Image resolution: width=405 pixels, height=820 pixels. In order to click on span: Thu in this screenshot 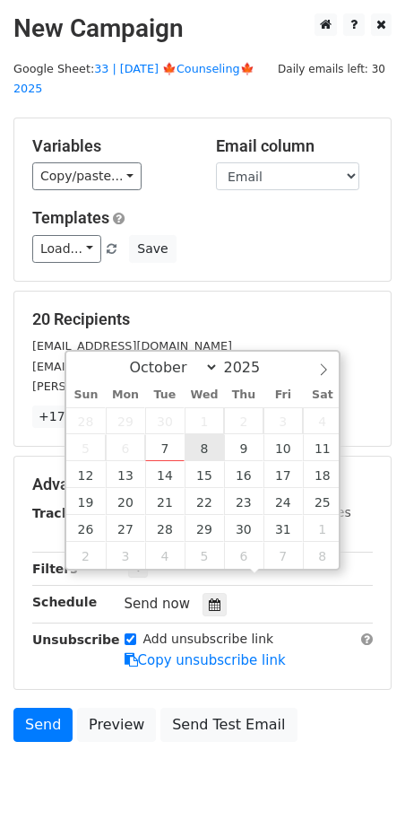, I will do `click(244, 395)`.